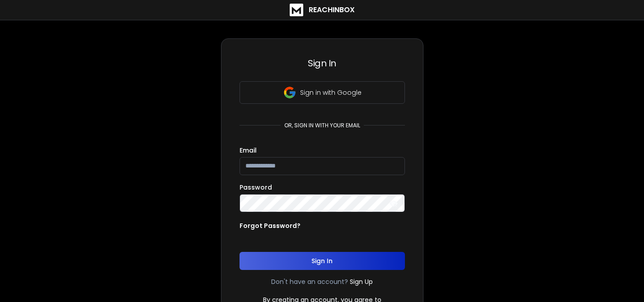 The height and width of the screenshot is (302, 644). I want to click on p: or, sign in with your email, so click(322, 126).